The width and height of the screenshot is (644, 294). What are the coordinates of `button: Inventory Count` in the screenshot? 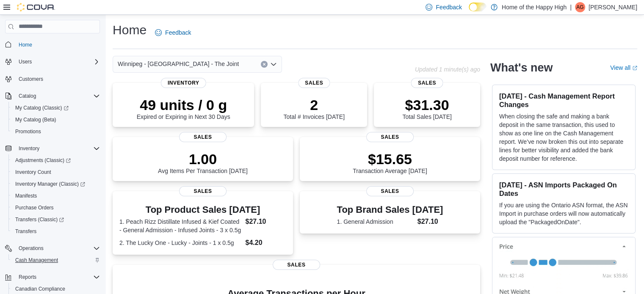 It's located at (56, 172).